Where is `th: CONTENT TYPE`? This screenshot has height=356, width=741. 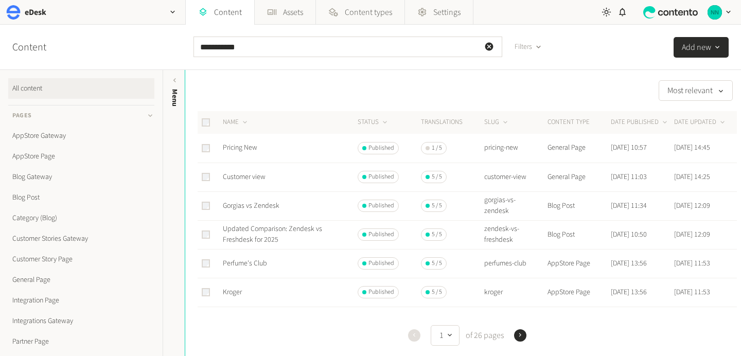
th: CONTENT TYPE is located at coordinates (578, 122).